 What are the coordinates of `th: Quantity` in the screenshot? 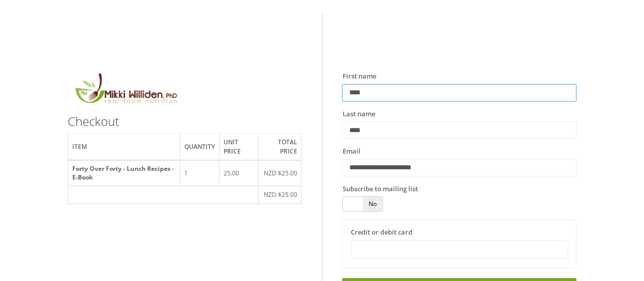 It's located at (200, 147).